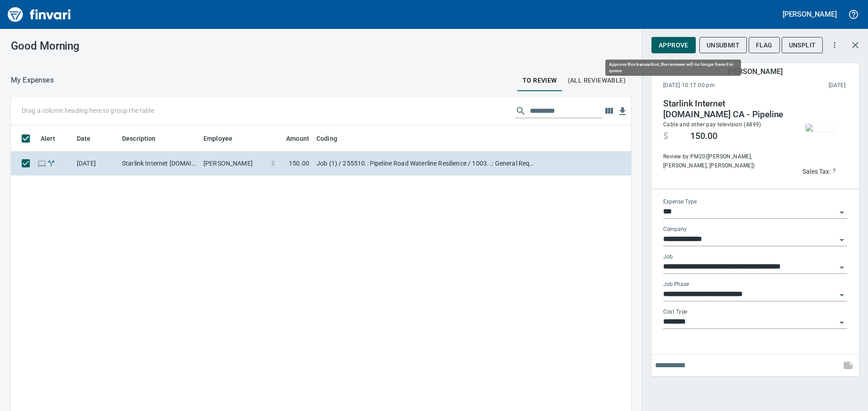 Image resolution: width=868 pixels, height=411 pixels. What do you see at coordinates (32, 81) in the screenshot?
I see `nav: breadcrumb` at bounding box center [32, 81].